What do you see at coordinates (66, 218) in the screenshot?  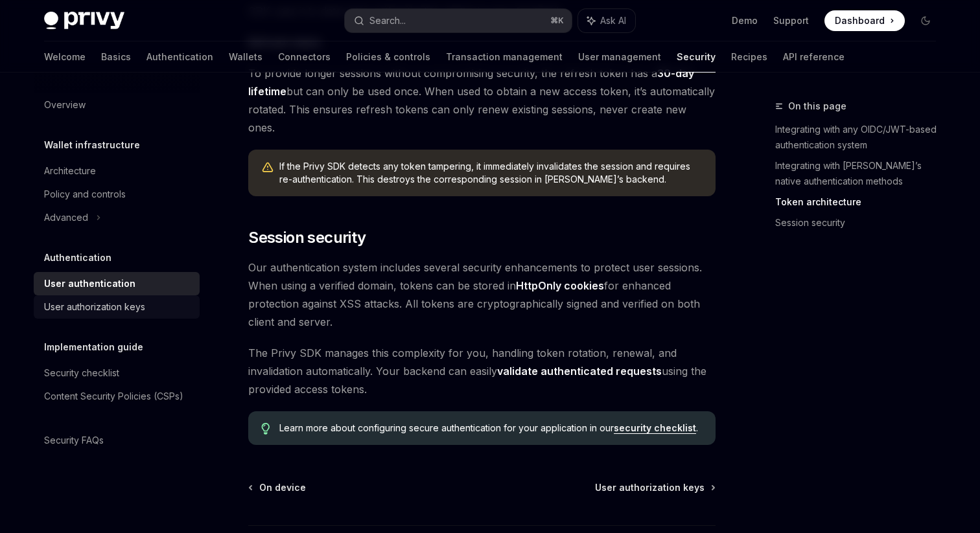 I see `div: Advanced` at bounding box center [66, 218].